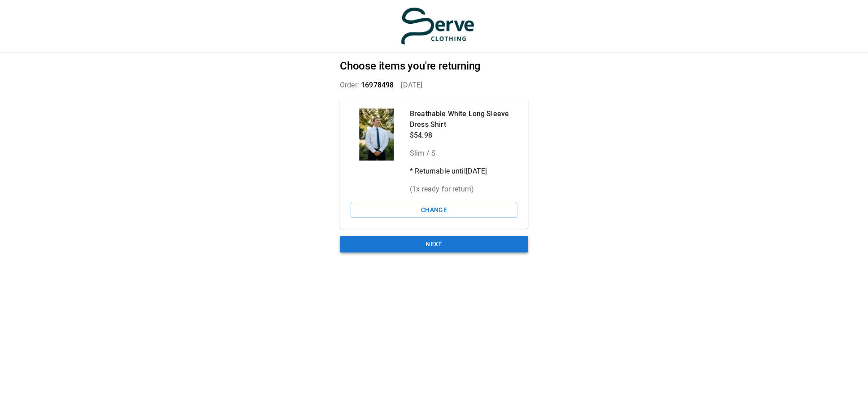  I want to click on button: Next, so click(434, 244).